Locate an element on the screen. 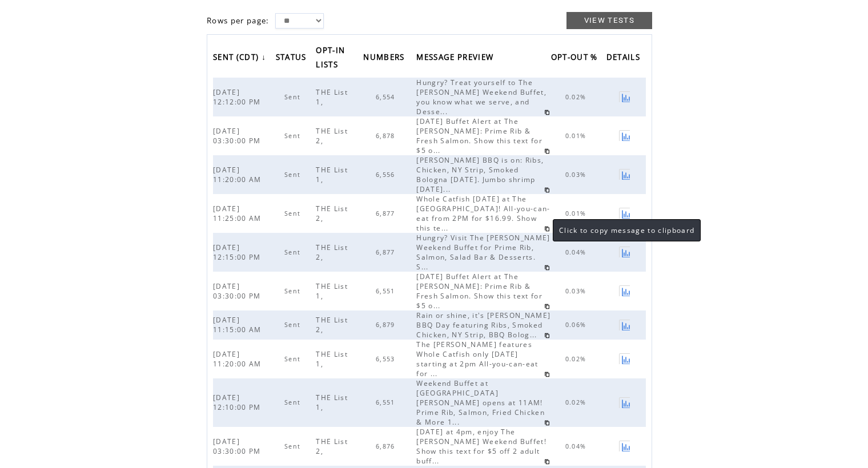  span: 6,878 is located at coordinates (387, 136).